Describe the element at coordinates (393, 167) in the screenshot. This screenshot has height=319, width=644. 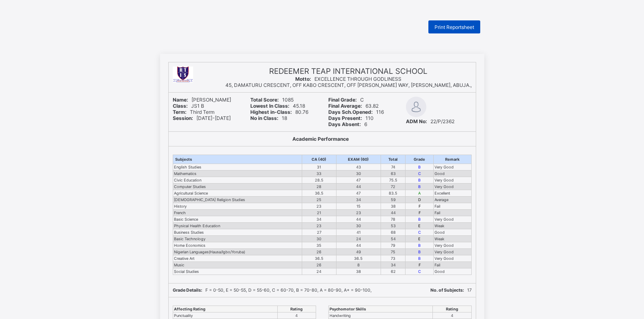
I see `td: 74` at that location.